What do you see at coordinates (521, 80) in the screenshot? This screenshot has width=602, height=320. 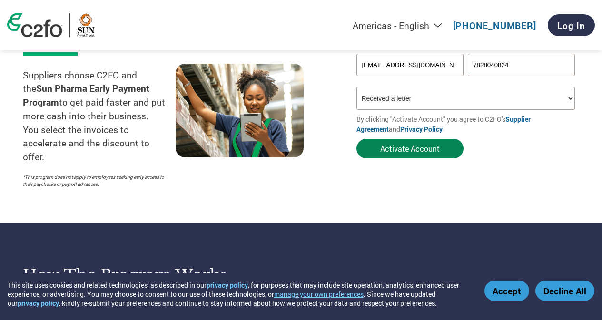 I see `div: Inavlid Phone Number` at bounding box center [521, 80].